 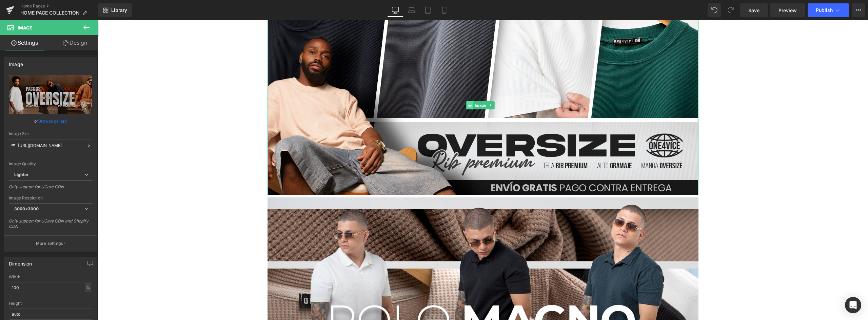 What do you see at coordinates (715, 10) in the screenshot?
I see `button: Undo` at bounding box center [715, 10].